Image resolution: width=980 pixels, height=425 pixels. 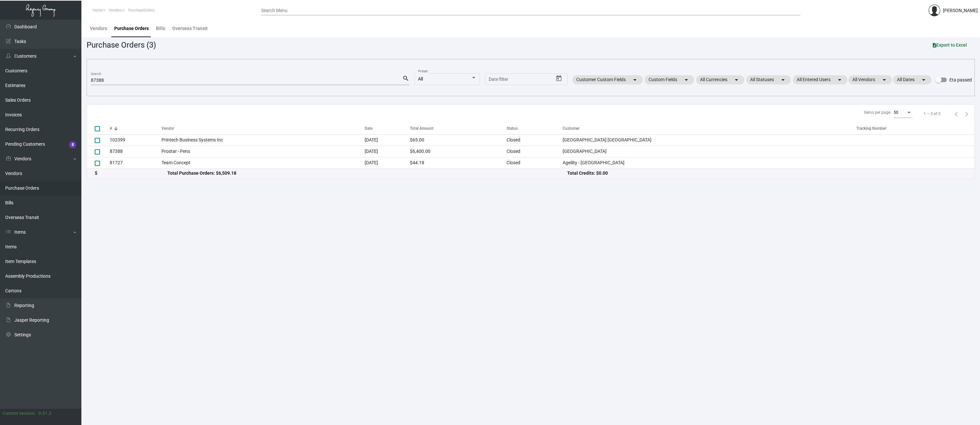 I want to click on img: admin@bootstrapmaster.com, so click(x=934, y=11).